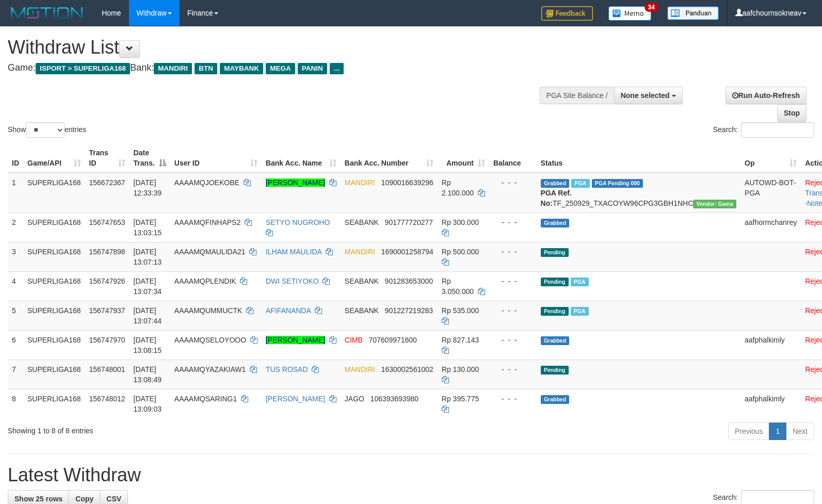  Describe the element at coordinates (207, 222) in the screenshot. I see `span: AAAAMQFINHAPS2` at that location.